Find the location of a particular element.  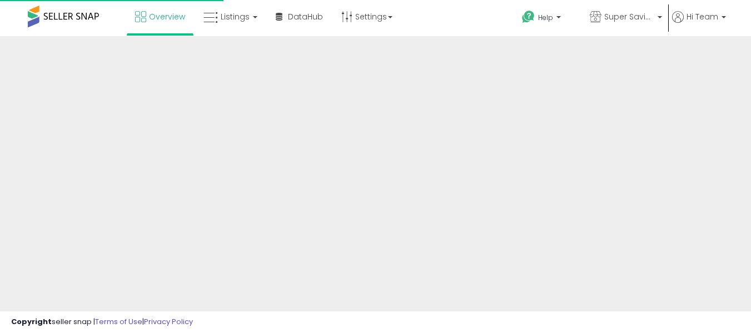

span: Help is located at coordinates (545, 17).